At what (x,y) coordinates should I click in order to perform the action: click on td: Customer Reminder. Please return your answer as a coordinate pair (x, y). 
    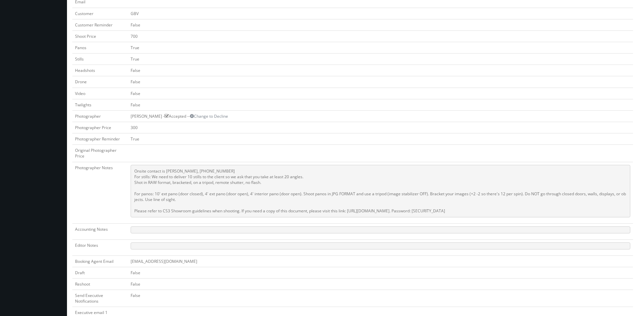
    Looking at the image, I should click on (100, 25).